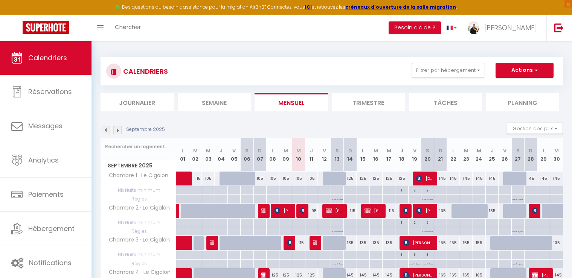  Describe the element at coordinates (247, 155) in the screenshot. I see `th: 06` at that location.